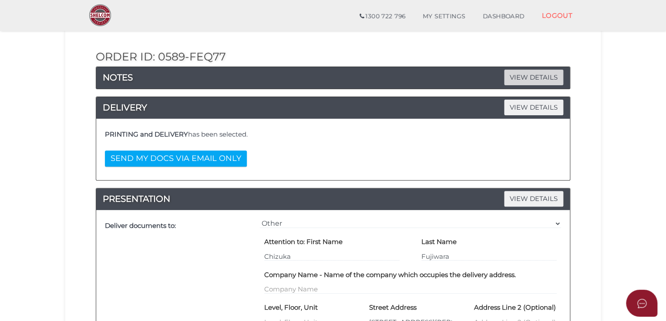 This screenshot has width=666, height=321. Describe the element at coordinates (489, 256) in the screenshot. I see `input: Last Name` at that location.